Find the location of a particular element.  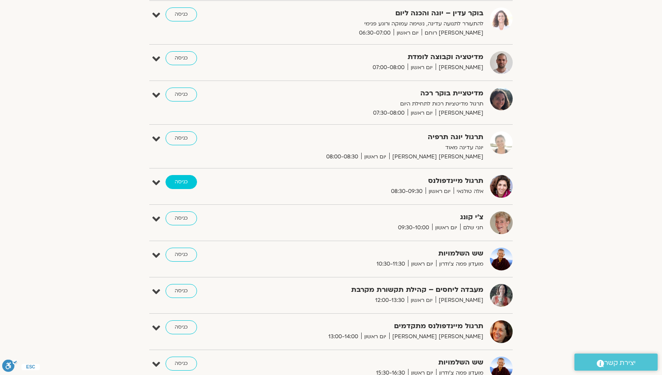

a: יצירת קשר is located at coordinates (616, 362).